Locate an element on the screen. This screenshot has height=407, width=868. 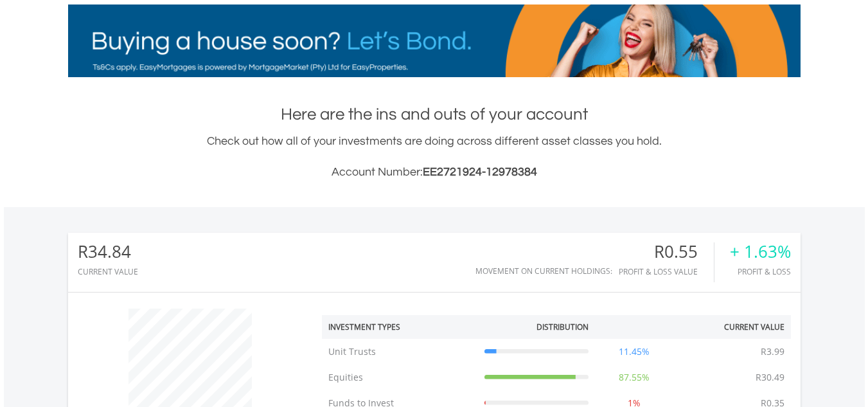
div: Movement on Current Holdings: is located at coordinates (544, 270).